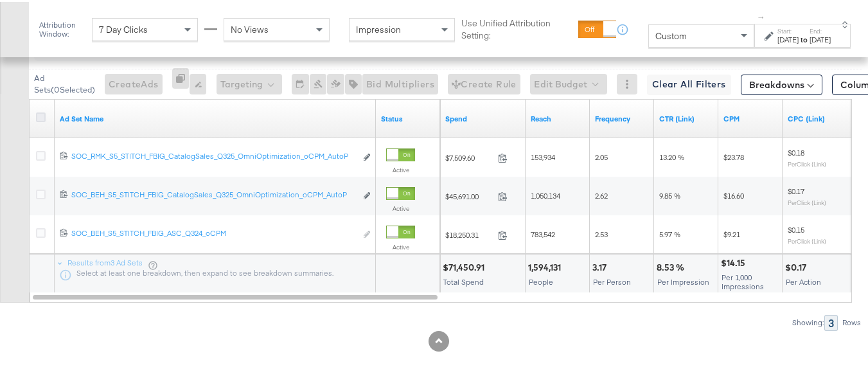 This screenshot has width=868, height=385. What do you see at coordinates (683, 279) in the screenshot?
I see `span: Per Impression` at bounding box center [683, 279].